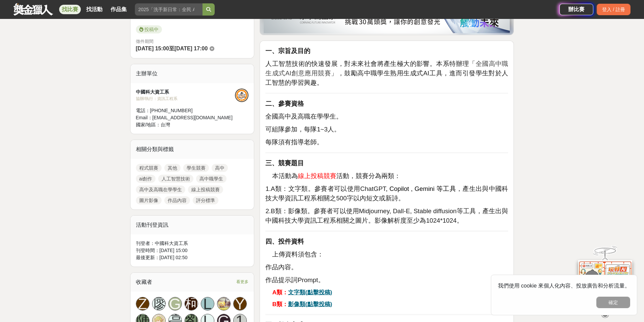  Describe the element at coordinates (118, 10) in the screenshot. I see `a: 作品集` at that location.